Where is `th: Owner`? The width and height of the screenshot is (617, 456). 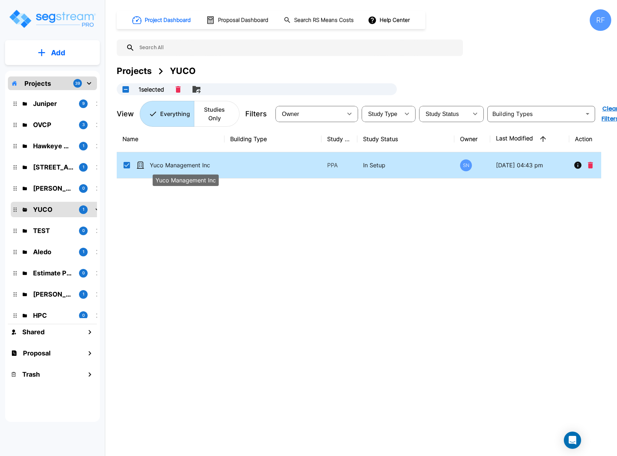 th: Owner is located at coordinates (472, 139).